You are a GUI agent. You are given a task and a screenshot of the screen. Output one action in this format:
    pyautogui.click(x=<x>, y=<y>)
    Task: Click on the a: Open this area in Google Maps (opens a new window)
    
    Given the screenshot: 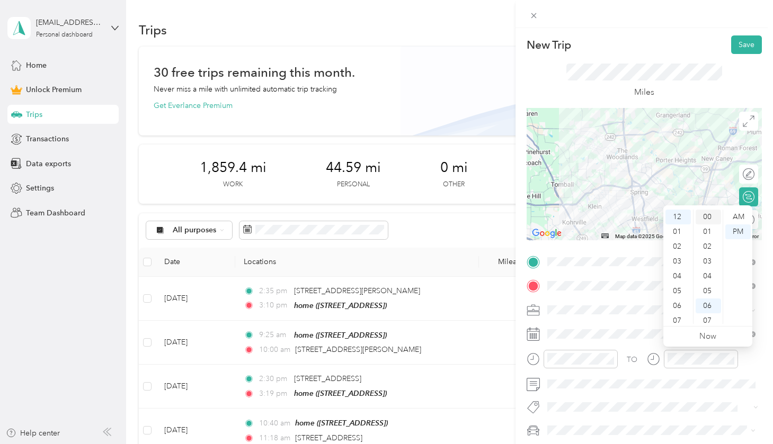 What is the action you would take?
    pyautogui.click(x=547, y=234)
    